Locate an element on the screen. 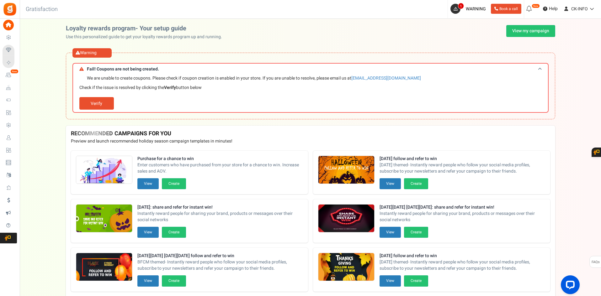  button: Open LiveChat chat widget is located at coordinates (14, 12).